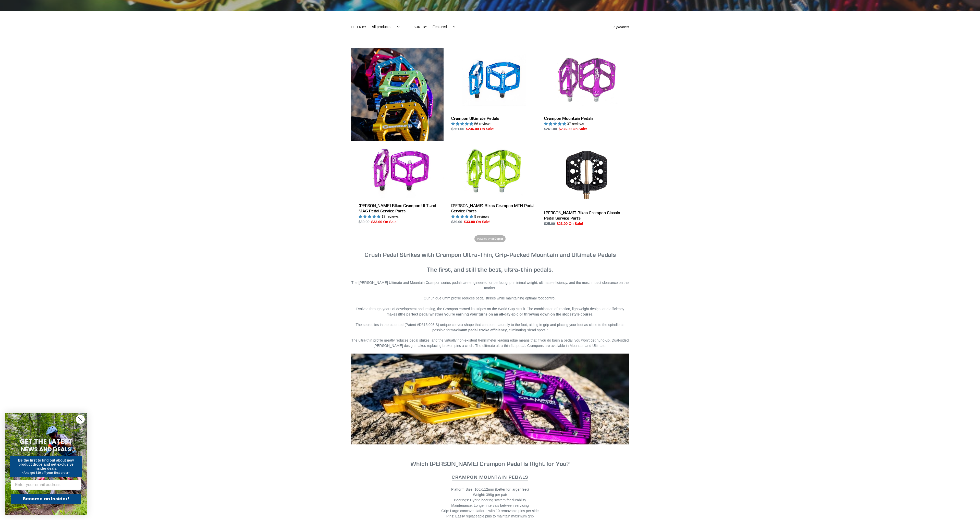 Image resolution: width=980 pixels, height=520 pixels. What do you see at coordinates (46, 441) in the screenshot?
I see `span: GET THE LATEST` at bounding box center [46, 441].